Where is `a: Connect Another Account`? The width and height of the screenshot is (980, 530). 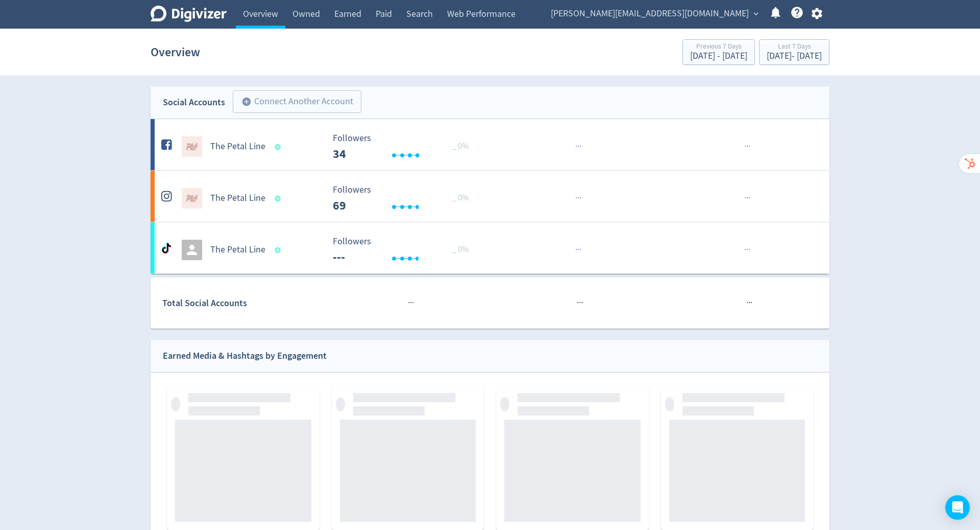 a: Connect Another Account is located at coordinates (293, 102).